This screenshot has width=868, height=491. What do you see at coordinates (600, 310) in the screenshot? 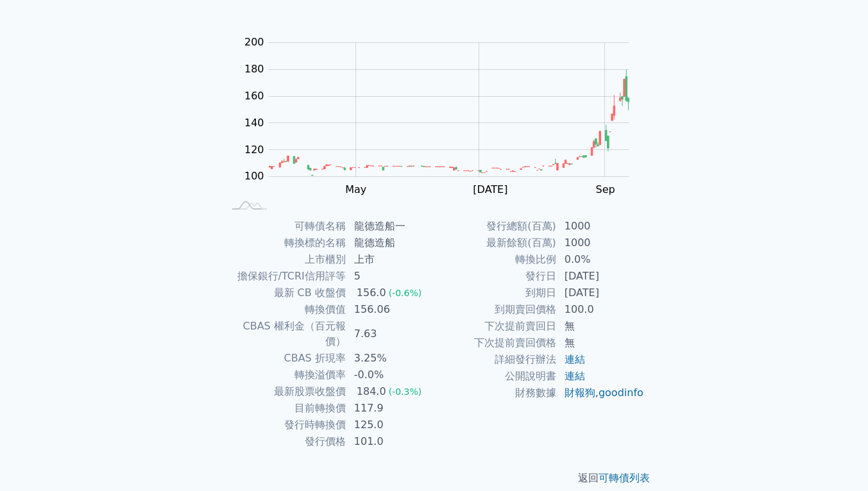
I see `td: 100.0` at bounding box center [600, 310].